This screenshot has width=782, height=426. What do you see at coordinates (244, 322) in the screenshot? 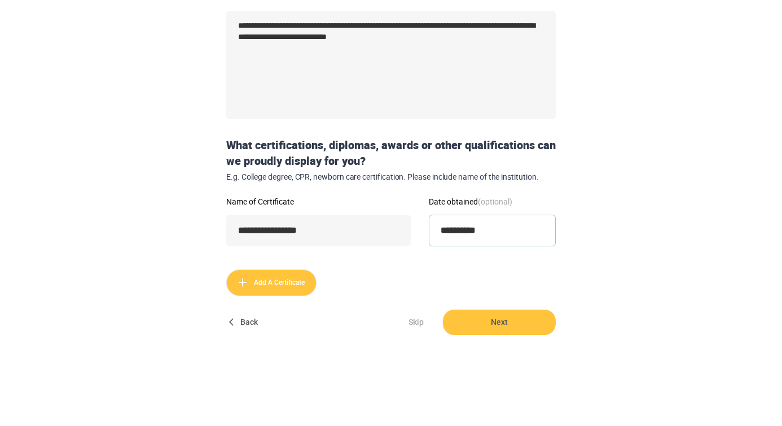
I see `button: Back` at bounding box center [244, 322].